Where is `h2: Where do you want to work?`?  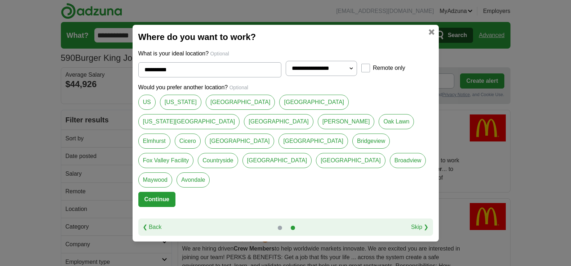
h2: Where do you want to work? is located at coordinates (286, 37).